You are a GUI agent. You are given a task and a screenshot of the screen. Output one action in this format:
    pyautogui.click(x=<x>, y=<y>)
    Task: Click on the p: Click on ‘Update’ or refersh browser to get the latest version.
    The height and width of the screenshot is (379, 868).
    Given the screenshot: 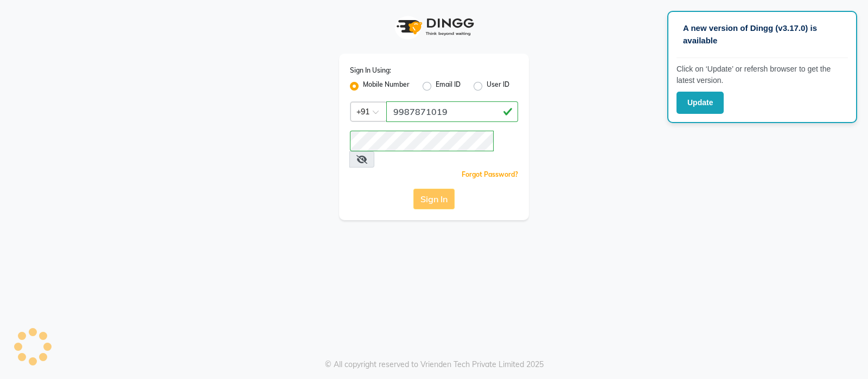 What is the action you would take?
    pyautogui.click(x=762, y=75)
    